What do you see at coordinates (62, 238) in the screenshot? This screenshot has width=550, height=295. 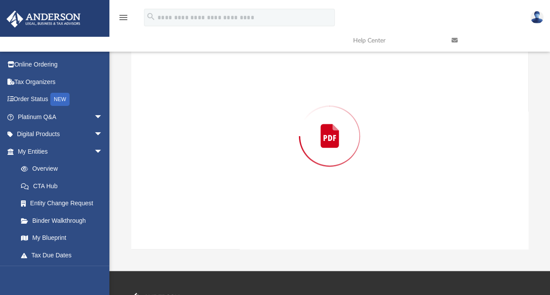 I see `a: My Blueprint` at bounding box center [62, 238].